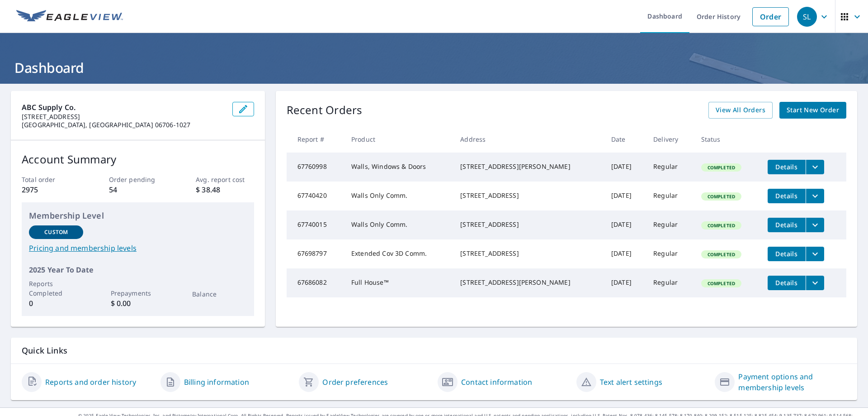  What do you see at coordinates (625, 139) in the screenshot?
I see `th: Date` at bounding box center [625, 139].